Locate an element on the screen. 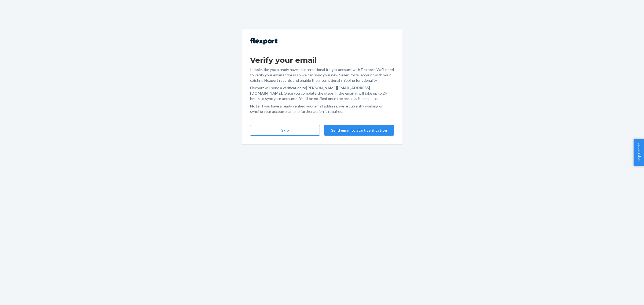  button: Skip is located at coordinates (285, 130).